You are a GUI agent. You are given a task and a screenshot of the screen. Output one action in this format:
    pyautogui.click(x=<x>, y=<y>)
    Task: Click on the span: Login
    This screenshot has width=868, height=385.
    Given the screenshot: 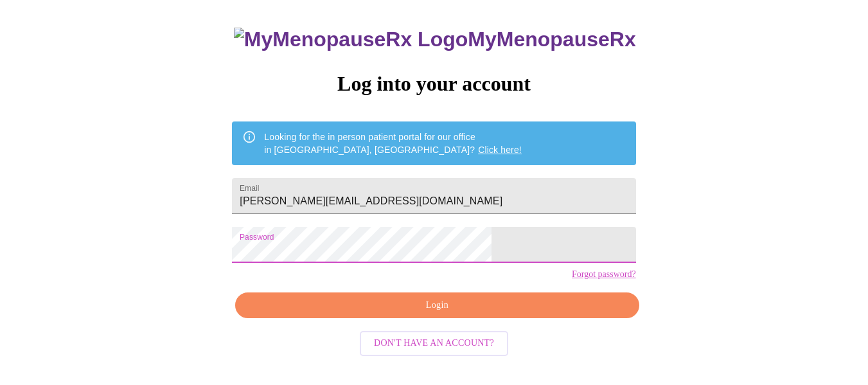 What is the action you would take?
    pyautogui.click(x=437, y=305)
    